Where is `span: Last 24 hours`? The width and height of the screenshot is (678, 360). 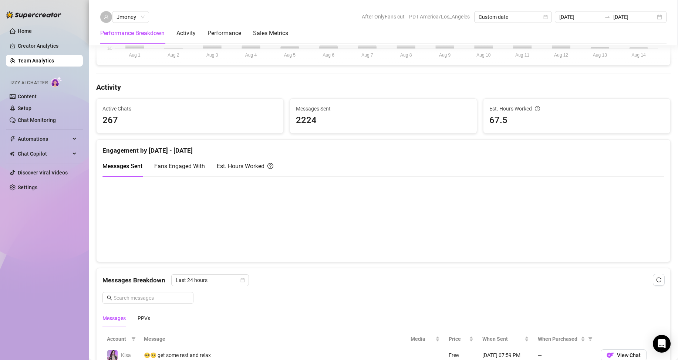
span: Last 24 hours is located at coordinates (210, 280).